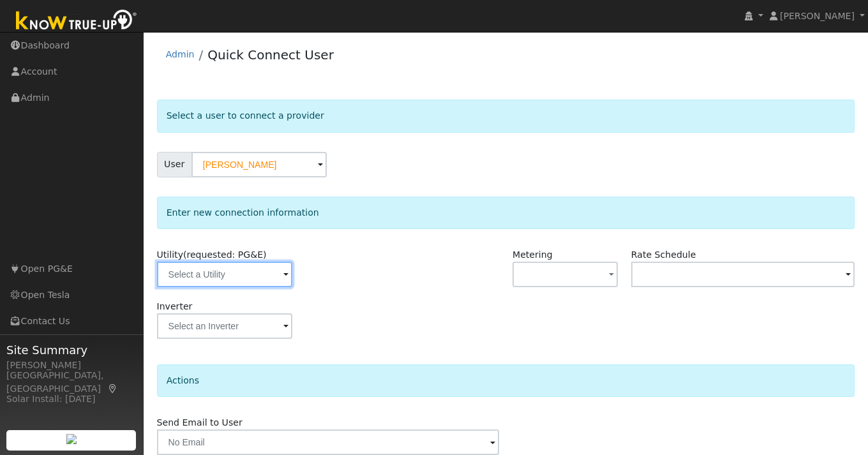 Image resolution: width=868 pixels, height=455 pixels. Describe the element at coordinates (663, 255) in the screenshot. I see `label: Rate Schedule` at that location.